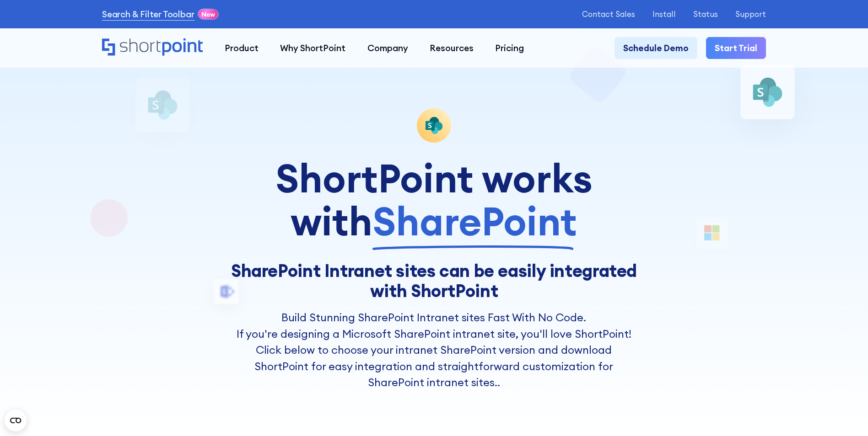 Image resolution: width=868 pixels, height=436 pixels. I want to click on a: Search & Filter Toolbar, so click(148, 14).